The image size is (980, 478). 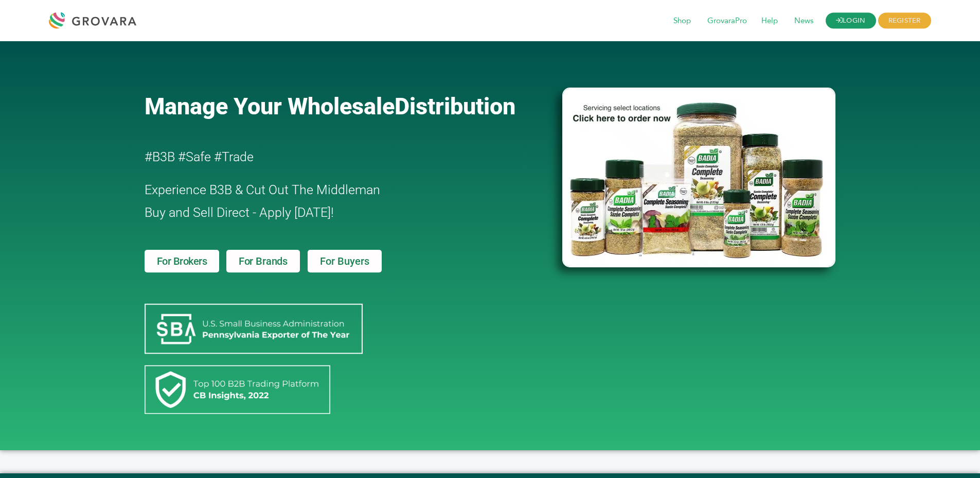 I want to click on span: Distribution, so click(x=455, y=106).